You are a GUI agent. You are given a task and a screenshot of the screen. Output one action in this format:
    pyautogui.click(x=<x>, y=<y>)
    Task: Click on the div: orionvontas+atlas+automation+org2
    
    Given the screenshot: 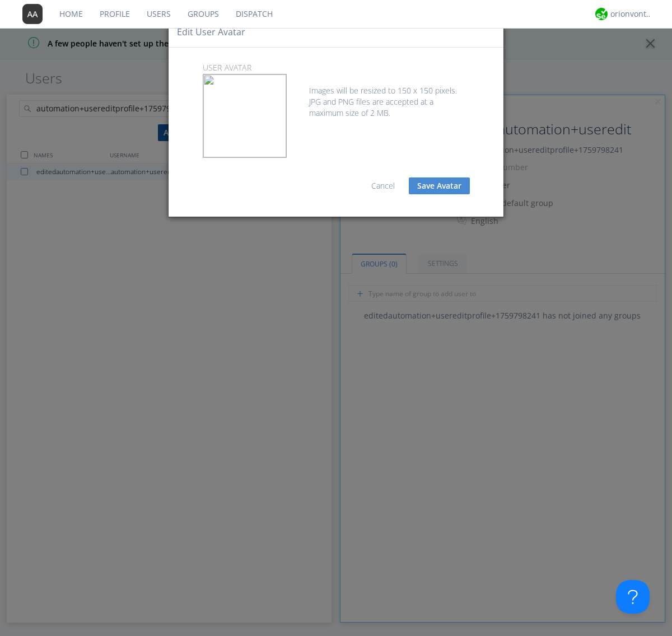 What is the action you would take?
    pyautogui.click(x=631, y=14)
    